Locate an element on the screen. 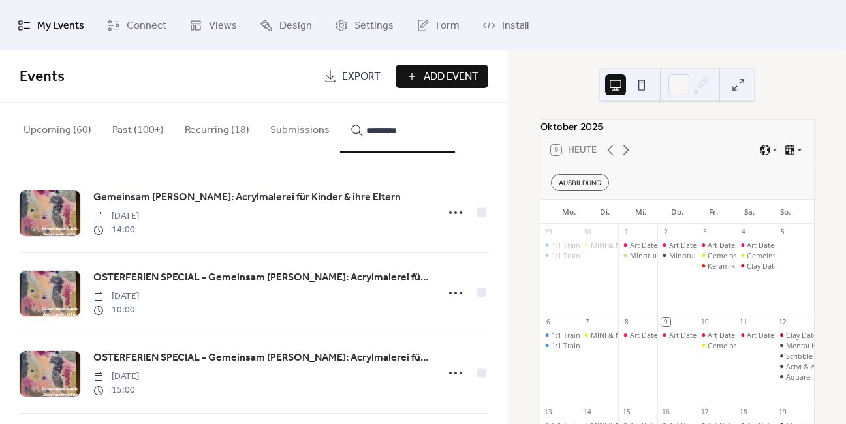  div: 11 is located at coordinates (744, 322).